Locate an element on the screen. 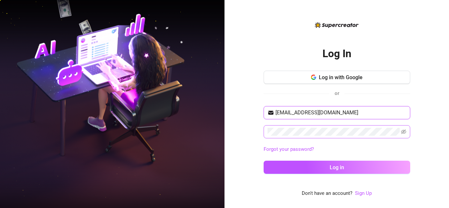  h2: Log In is located at coordinates (337, 54).